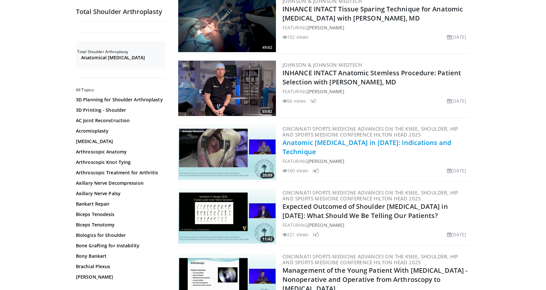 The image size is (546, 290). I want to click on a: Acromioplasty, so click(120, 131).